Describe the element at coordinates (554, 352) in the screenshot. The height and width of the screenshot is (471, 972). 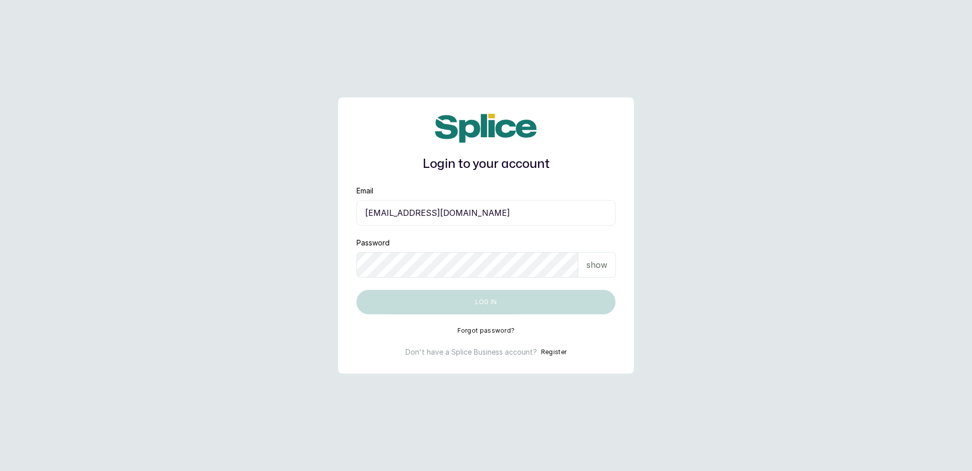
I see `button: Register` at that location.